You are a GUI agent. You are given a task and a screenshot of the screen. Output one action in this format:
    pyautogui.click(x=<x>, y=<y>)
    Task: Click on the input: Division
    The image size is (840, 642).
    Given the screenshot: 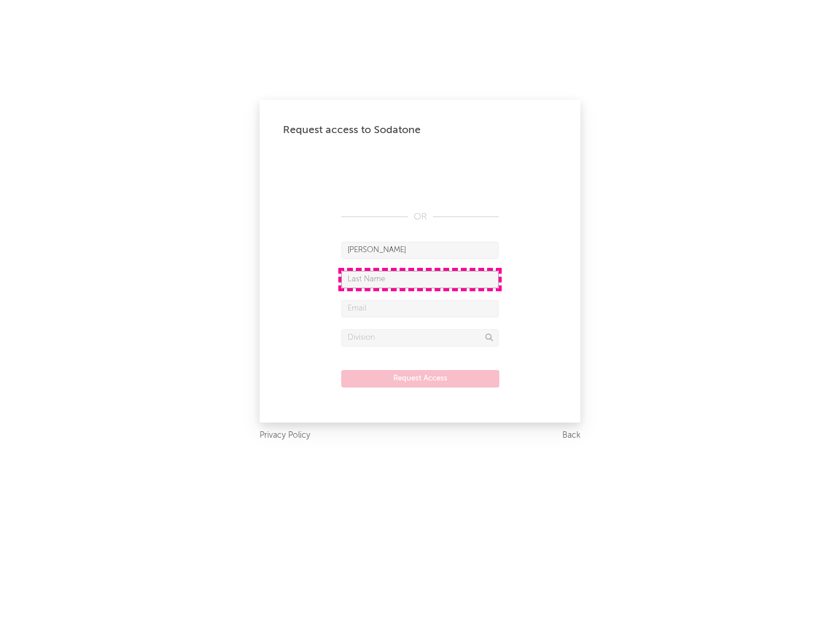 What is the action you would take?
    pyautogui.click(x=420, y=338)
    